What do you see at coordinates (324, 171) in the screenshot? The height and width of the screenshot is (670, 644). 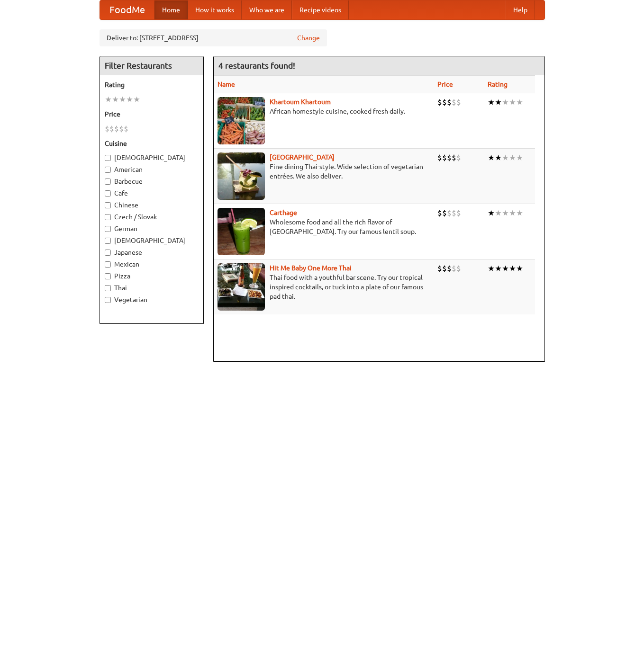 I see `p: Fine dining Thai-style. Wide selection of vegetarian entrées. We also deliver.` at bounding box center [324, 171].